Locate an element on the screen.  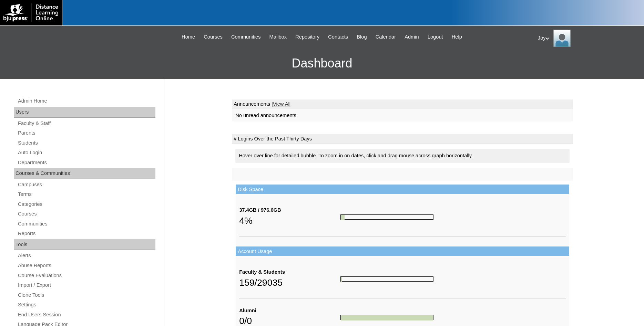
a: Help is located at coordinates (457, 37).